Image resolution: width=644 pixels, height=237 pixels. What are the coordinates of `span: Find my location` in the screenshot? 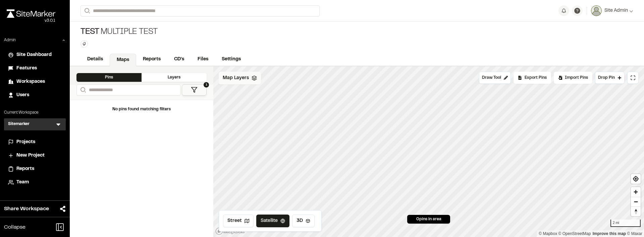 It's located at (636, 179).